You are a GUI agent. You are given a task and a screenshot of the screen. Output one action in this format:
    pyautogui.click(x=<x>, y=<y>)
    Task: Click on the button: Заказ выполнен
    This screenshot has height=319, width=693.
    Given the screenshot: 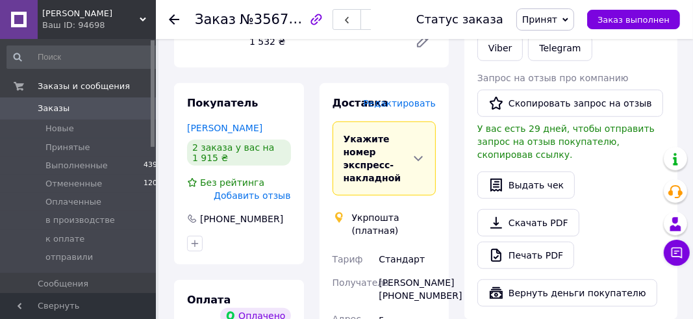 What is the action you would take?
    pyautogui.click(x=634, y=19)
    